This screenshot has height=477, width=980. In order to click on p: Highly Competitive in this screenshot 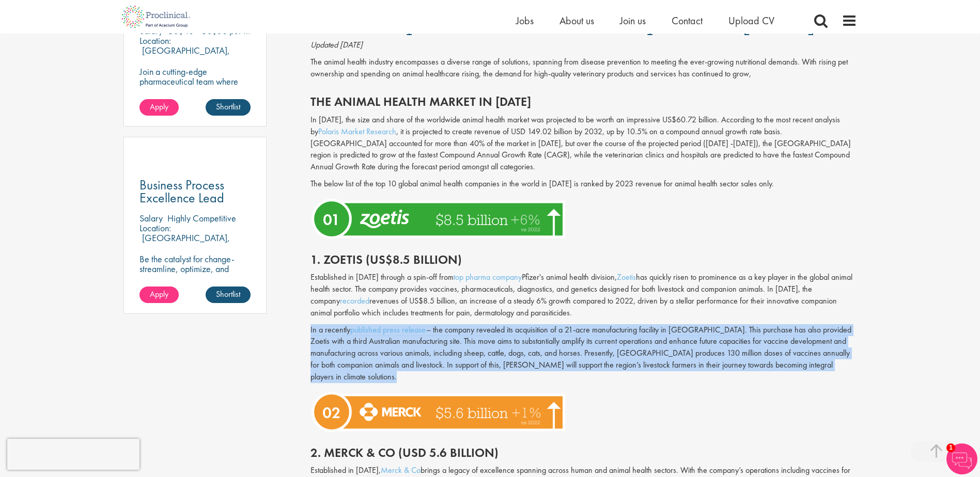, I will do `click(202, 217)`.